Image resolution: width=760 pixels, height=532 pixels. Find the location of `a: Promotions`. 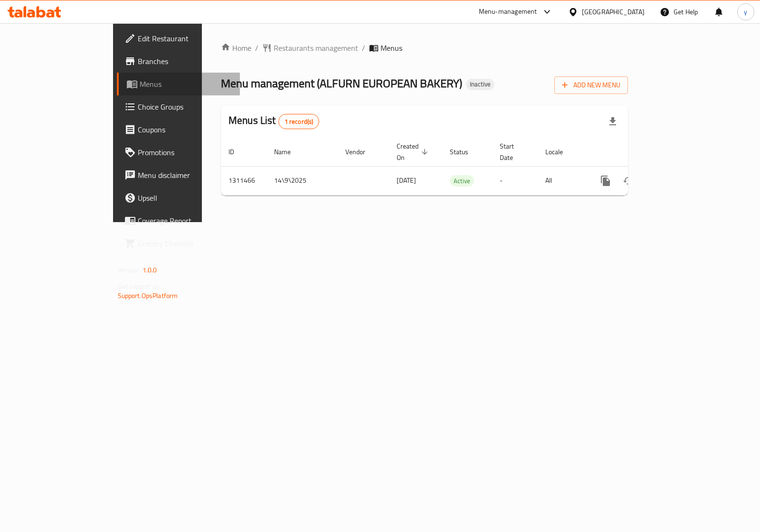

a: Promotions is located at coordinates (178, 152).